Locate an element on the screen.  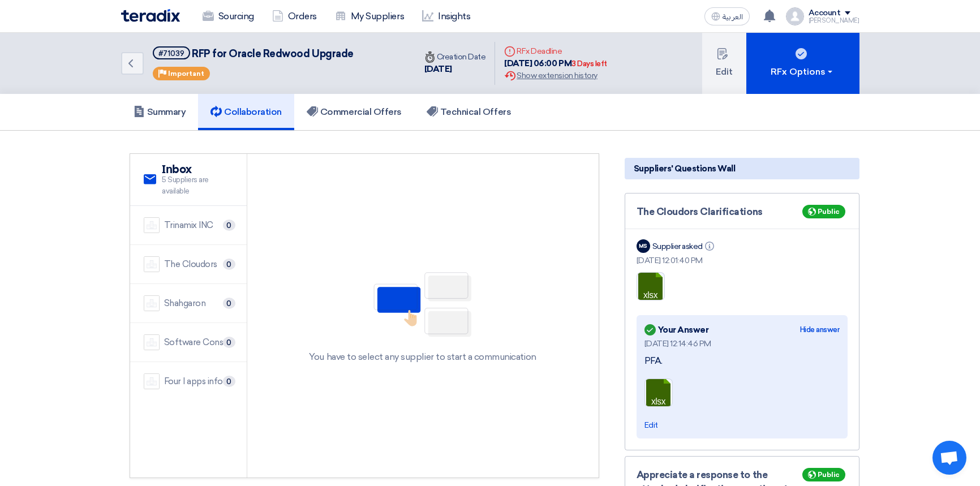
img: Teradix logo is located at coordinates (150, 15).